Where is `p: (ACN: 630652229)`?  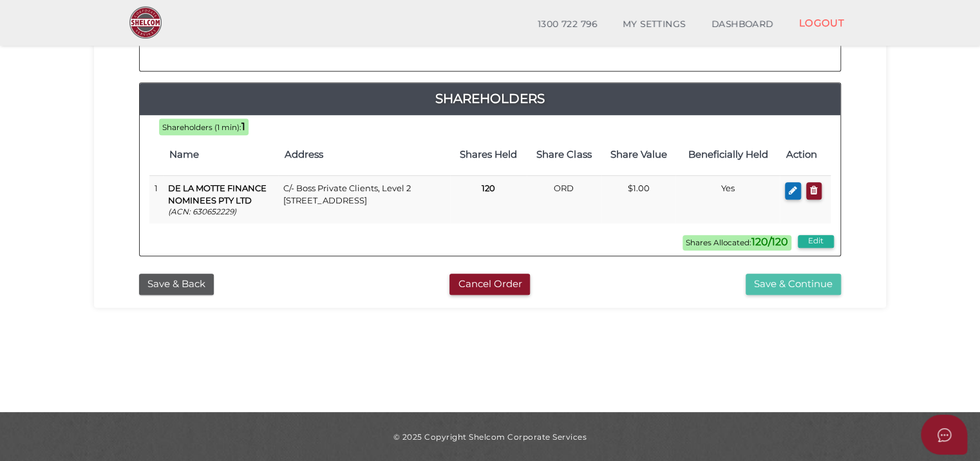 p: (ACN: 630652229) is located at coordinates (220, 211).